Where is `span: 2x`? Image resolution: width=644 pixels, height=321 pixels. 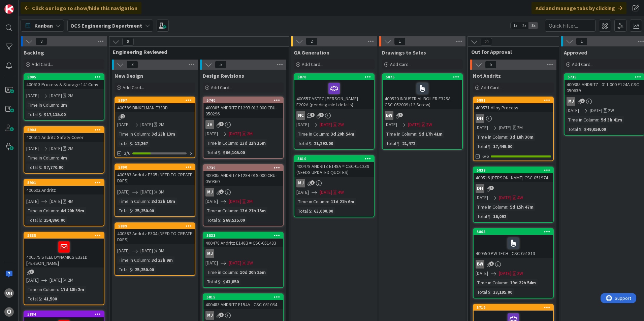
span: 2x is located at coordinates (524, 26).